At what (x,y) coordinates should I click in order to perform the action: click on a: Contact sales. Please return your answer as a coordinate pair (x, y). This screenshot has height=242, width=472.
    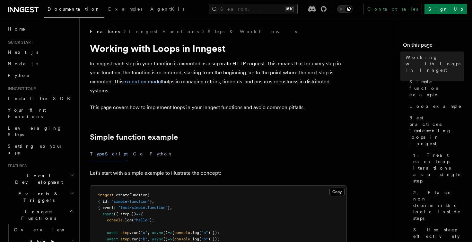
    Looking at the image, I should click on (392, 9).